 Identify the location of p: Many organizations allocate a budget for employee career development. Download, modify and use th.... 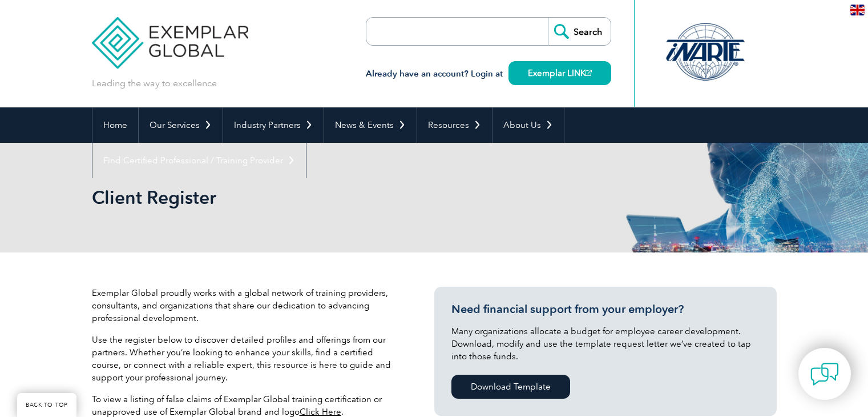
(606, 344).